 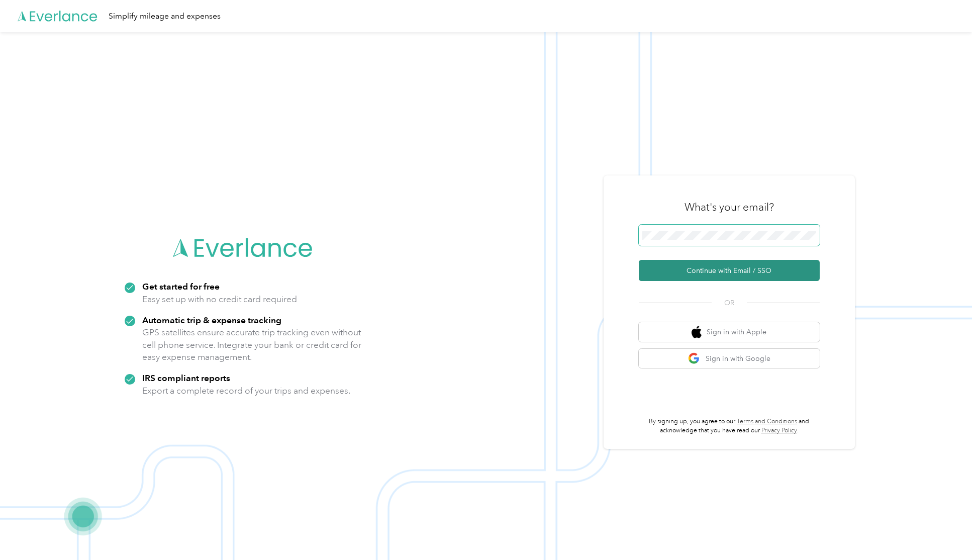 What do you see at coordinates (729, 426) in the screenshot?
I see `p: By signing up, you agree to our and acknowledge that you have read our .` at bounding box center [729, 426].